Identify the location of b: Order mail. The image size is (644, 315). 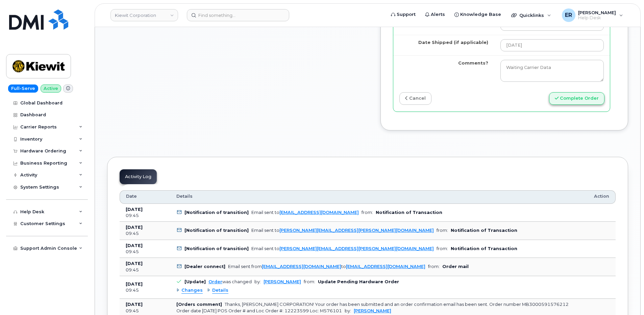
(455, 266).